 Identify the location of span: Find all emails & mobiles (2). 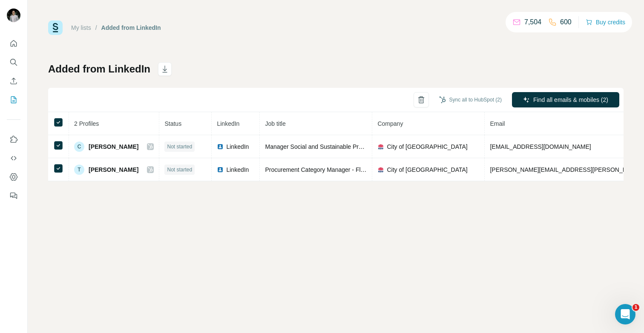
(571, 100).